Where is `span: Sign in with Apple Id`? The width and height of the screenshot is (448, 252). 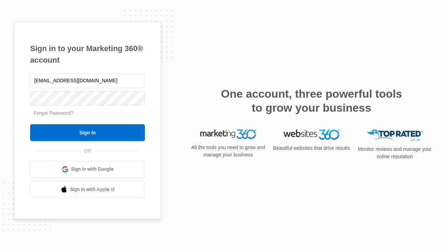 span: Sign in with Apple Id is located at coordinates (92, 189).